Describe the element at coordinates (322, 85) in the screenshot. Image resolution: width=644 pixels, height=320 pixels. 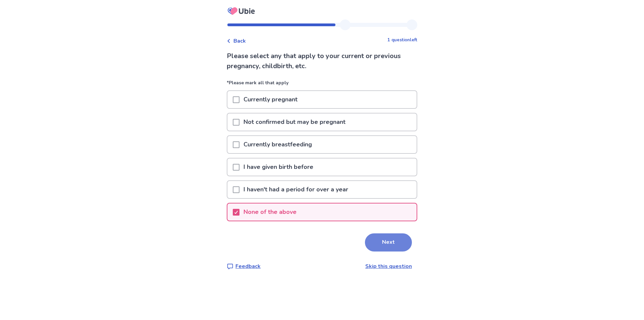
I see `p: *Please mark all that apply` at that location.